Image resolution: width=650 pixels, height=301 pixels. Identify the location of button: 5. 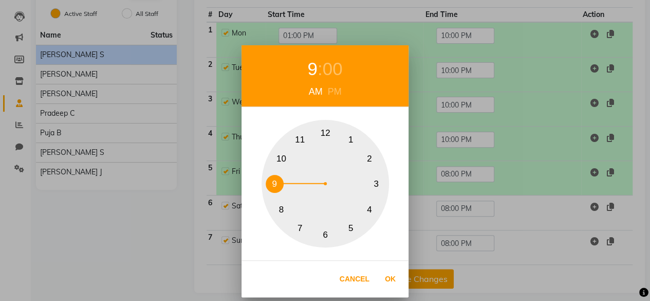
(350, 228).